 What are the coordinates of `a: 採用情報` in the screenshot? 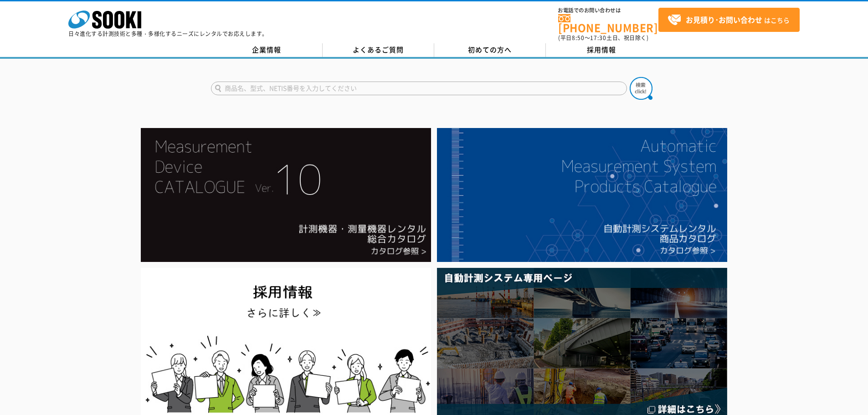 It's located at (602, 50).